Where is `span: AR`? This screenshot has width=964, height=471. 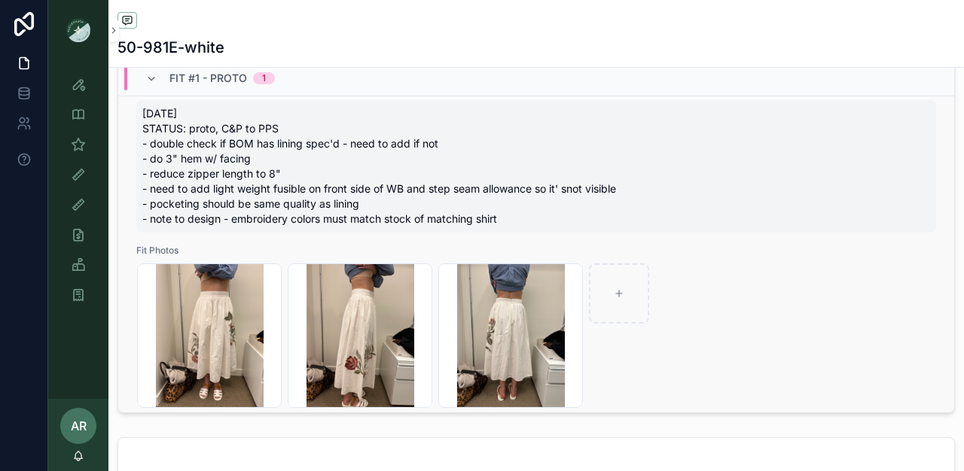
span: AR is located at coordinates (78, 426).